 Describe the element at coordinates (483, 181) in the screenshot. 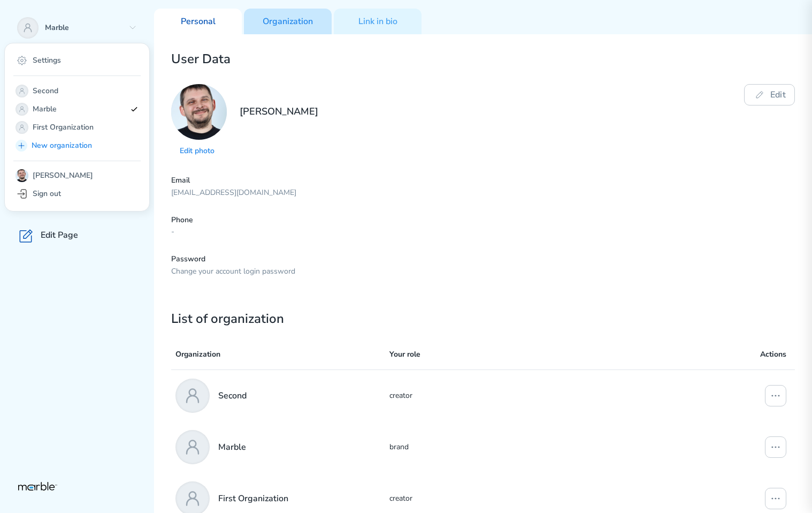

I see `p: Email` at that location.